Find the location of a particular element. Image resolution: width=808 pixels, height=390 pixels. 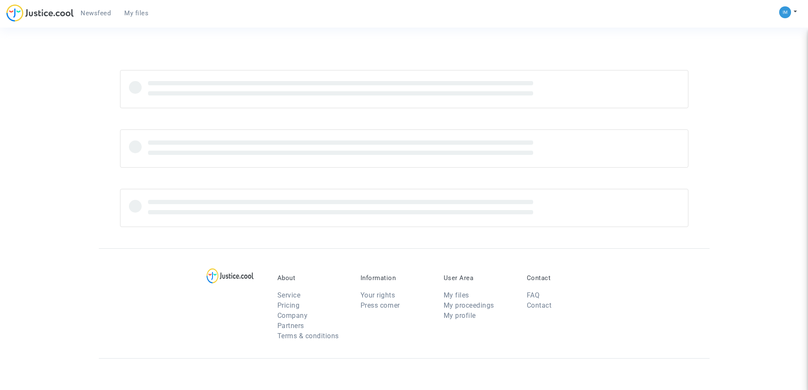

a: Press corner is located at coordinates (380, 305).